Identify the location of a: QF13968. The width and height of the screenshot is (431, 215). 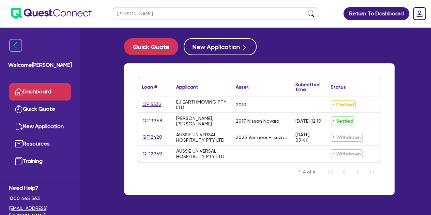
(152, 121).